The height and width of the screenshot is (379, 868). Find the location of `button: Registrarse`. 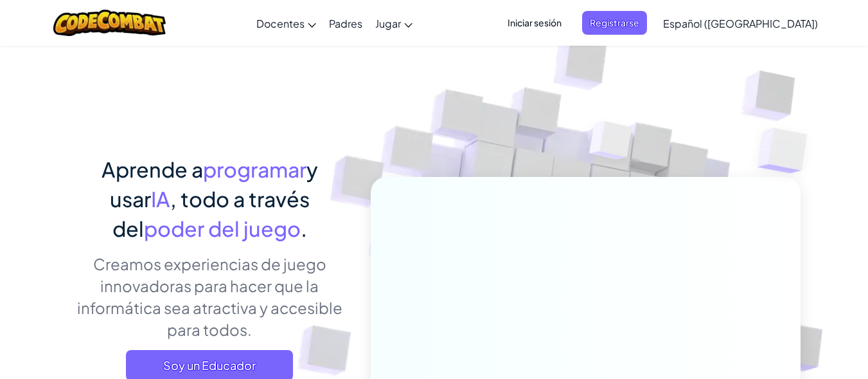

button: Registrarse is located at coordinates (614, 23).